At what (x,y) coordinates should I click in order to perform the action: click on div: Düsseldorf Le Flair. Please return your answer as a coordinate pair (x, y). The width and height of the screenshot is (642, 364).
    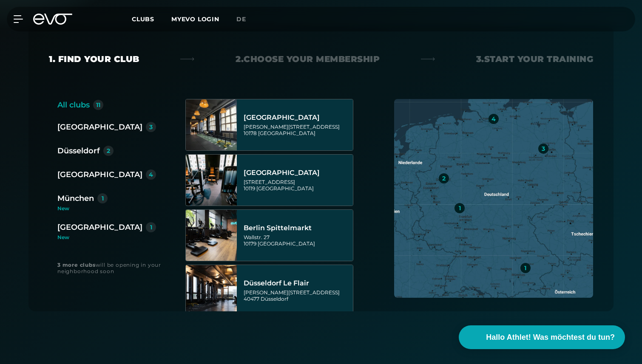
    Looking at the image, I should click on (297, 284).